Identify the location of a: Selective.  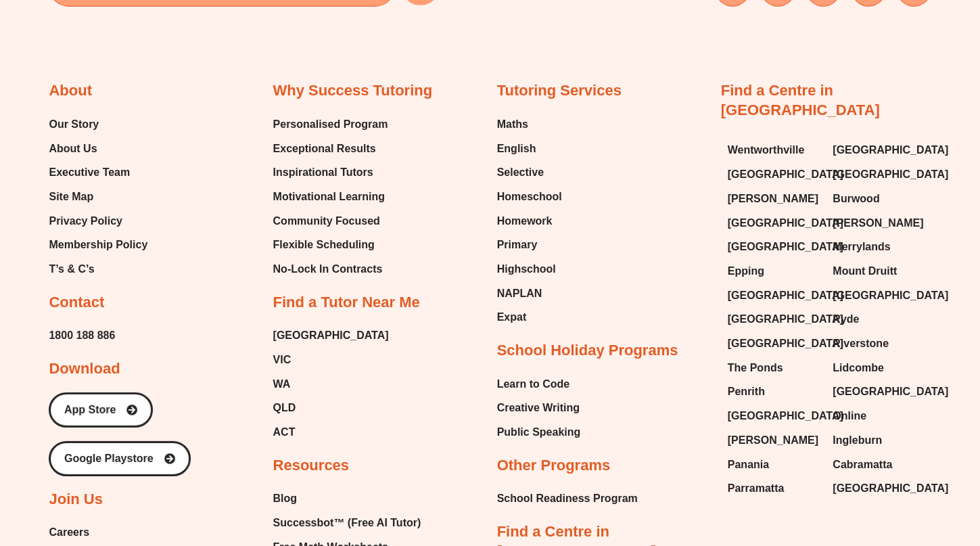
(529, 173).